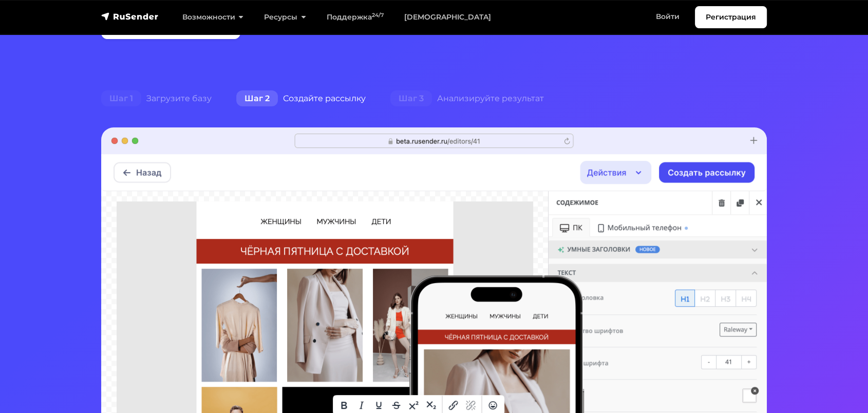 The image size is (868, 413). Describe the element at coordinates (377, 15) in the screenshot. I see `sup: 24/7` at that location.